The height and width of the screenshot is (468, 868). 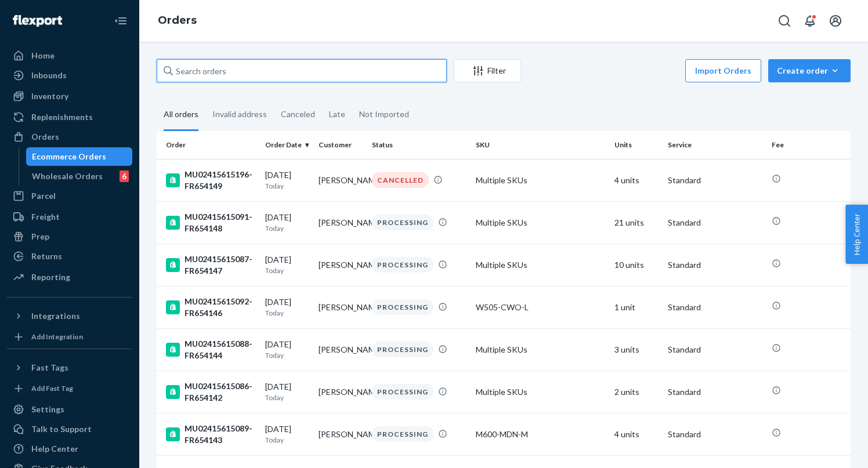 I want to click on div: W505-CWO-L, so click(x=540, y=307).